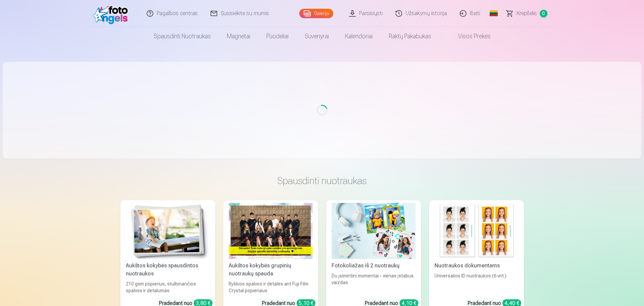 Image resolution: width=644 pixels, height=306 pixels. Describe the element at coordinates (239, 36) in the screenshot. I see `a: Magnetai` at that location.